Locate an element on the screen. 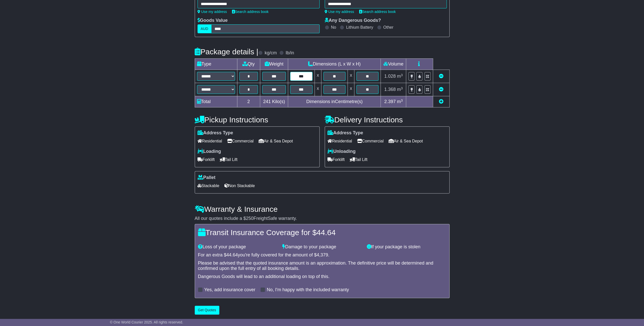 The width and height of the screenshot is (644, 326). h4: Package details | is located at coordinates (227, 51).